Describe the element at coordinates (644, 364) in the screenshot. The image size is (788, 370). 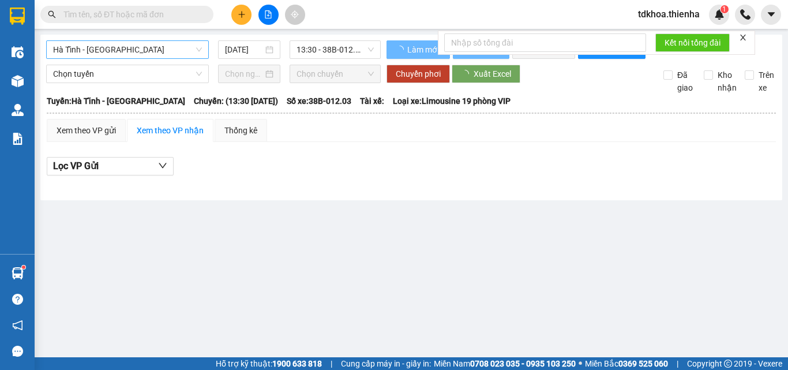
I see `strong: 0369 525 060` at that location.